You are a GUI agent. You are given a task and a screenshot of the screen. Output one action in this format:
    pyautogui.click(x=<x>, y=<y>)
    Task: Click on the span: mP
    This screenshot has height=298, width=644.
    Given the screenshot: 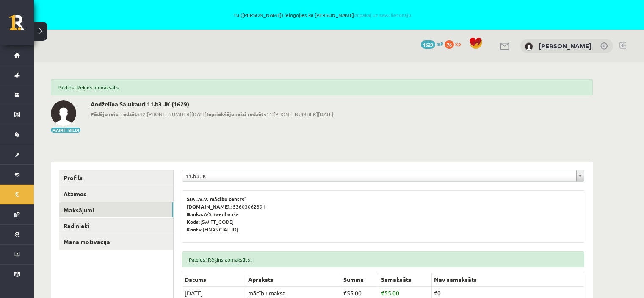 What is the action you would take?
    pyautogui.click(x=440, y=43)
    